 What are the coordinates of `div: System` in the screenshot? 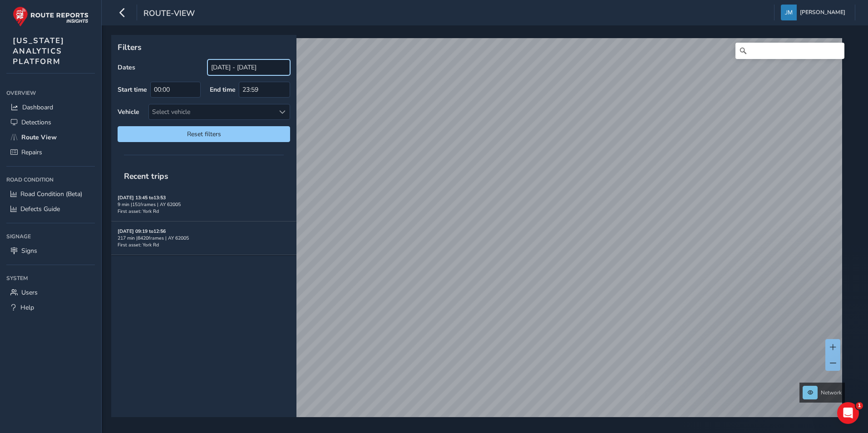 It's located at (50, 278).